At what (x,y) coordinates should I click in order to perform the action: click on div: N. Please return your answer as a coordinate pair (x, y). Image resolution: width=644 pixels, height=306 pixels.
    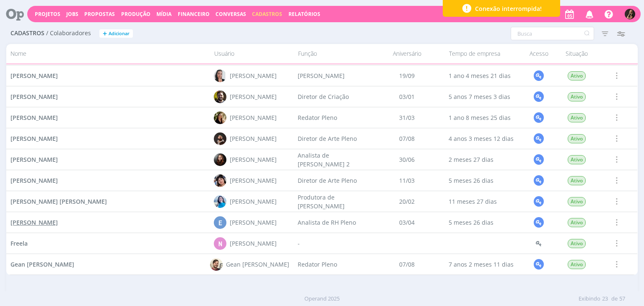
    Looking at the image, I should click on (221, 243).